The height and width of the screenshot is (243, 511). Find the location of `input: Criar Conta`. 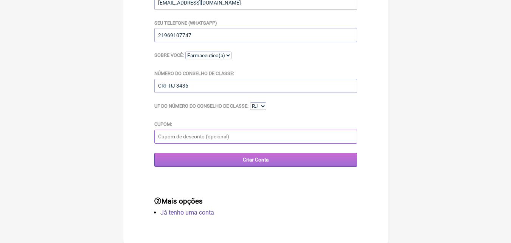

input: Criar Conta is located at coordinates (256, 159).